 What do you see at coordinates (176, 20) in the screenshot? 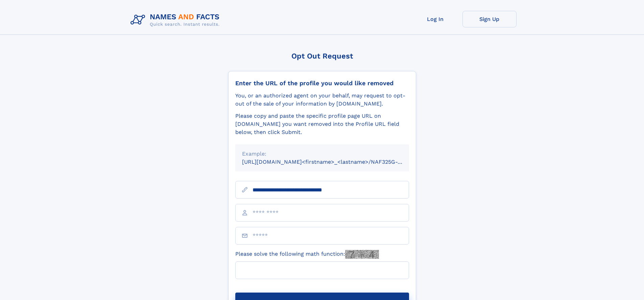
I see `img: Logo Names and Facts` at bounding box center [176, 20].